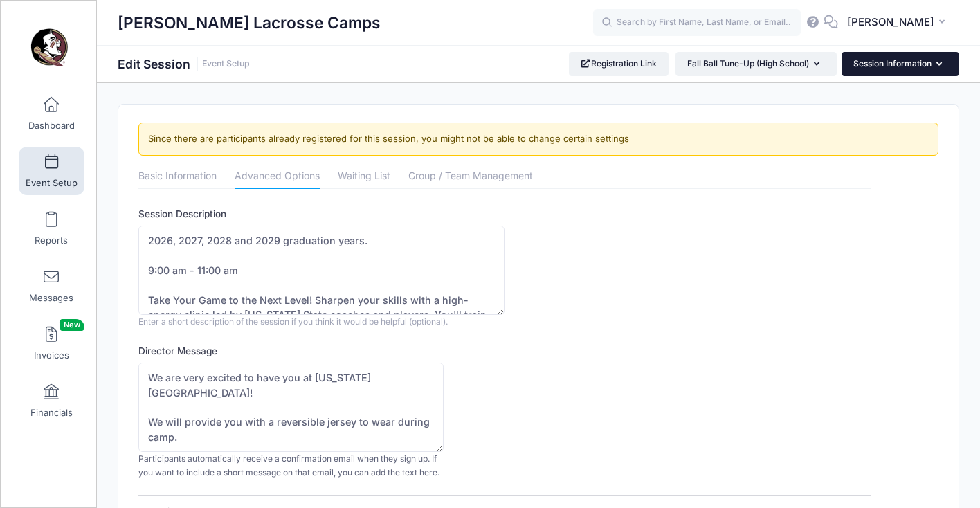 This screenshot has width=980, height=508. What do you see at coordinates (364, 177) in the screenshot?
I see `a: Waiting List` at bounding box center [364, 177].